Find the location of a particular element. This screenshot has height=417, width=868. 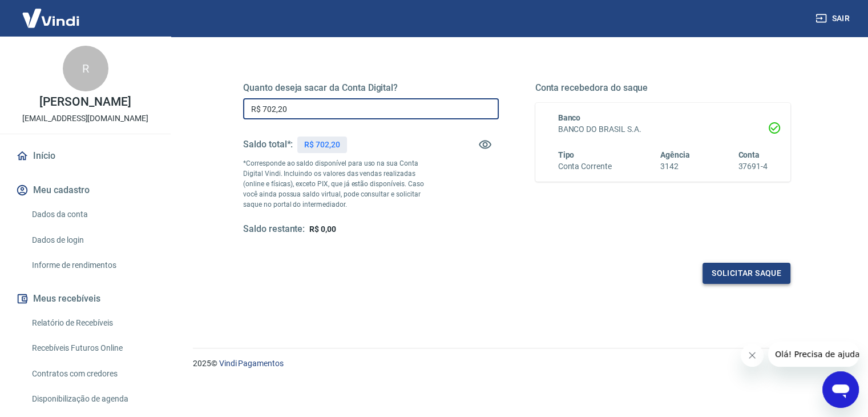

h6: BANCO DO BRASIL S.A. is located at coordinates (663, 129).